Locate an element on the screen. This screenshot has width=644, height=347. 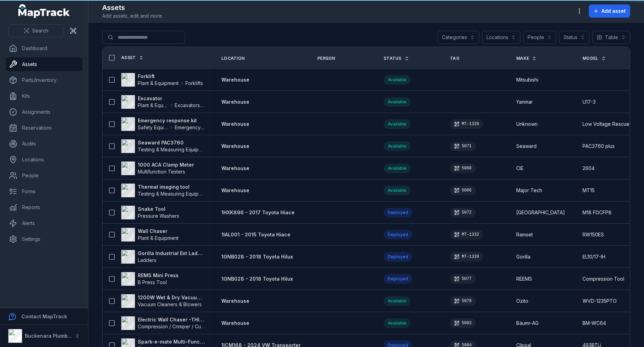
span: 1IAL001 - 2015 Toyota Hiace is located at coordinates (256, 234).